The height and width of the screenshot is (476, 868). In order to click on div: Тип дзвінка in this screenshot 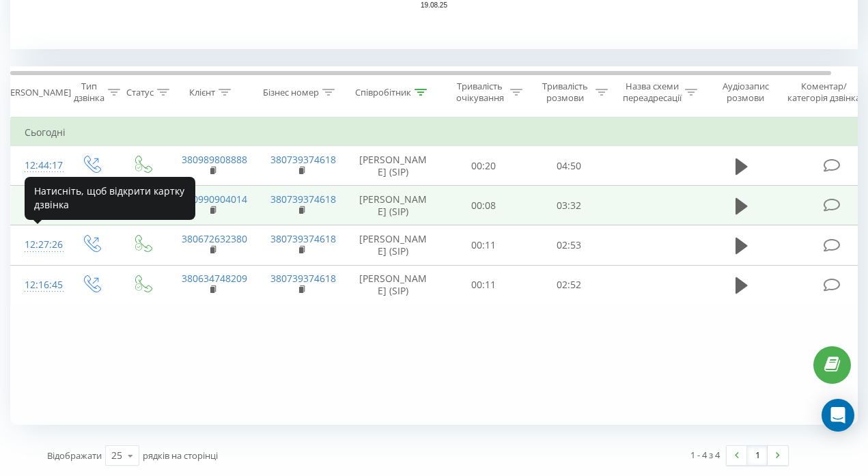, I will do `click(89, 92)`.